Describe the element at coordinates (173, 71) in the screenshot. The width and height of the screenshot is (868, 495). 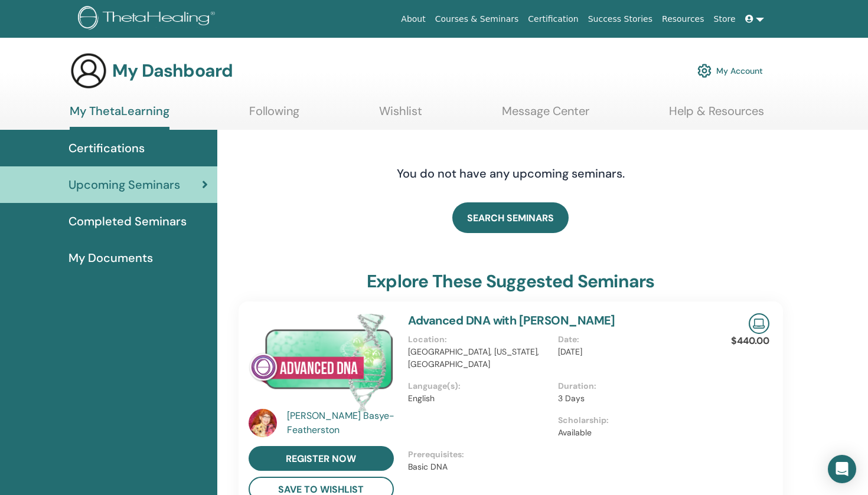
I see `h3: My Dashboard` at that location.